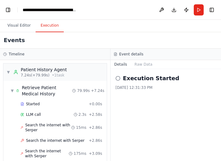  What do you see at coordinates (95, 104) in the screenshot?
I see `span: + 0.00s` at bounding box center [95, 104].